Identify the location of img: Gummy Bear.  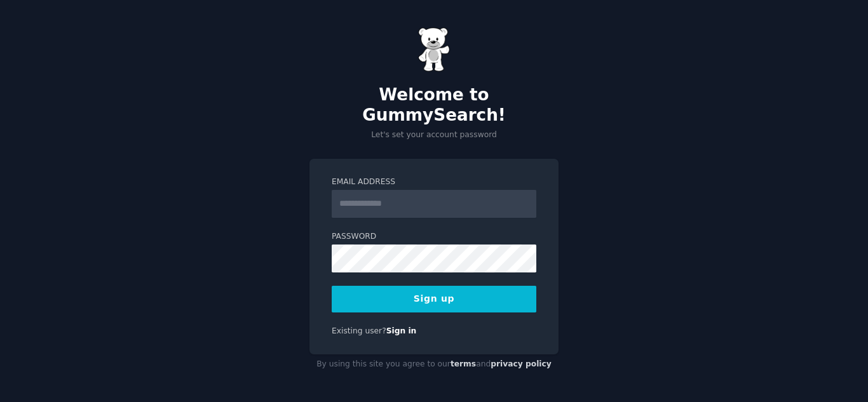
(434, 49).